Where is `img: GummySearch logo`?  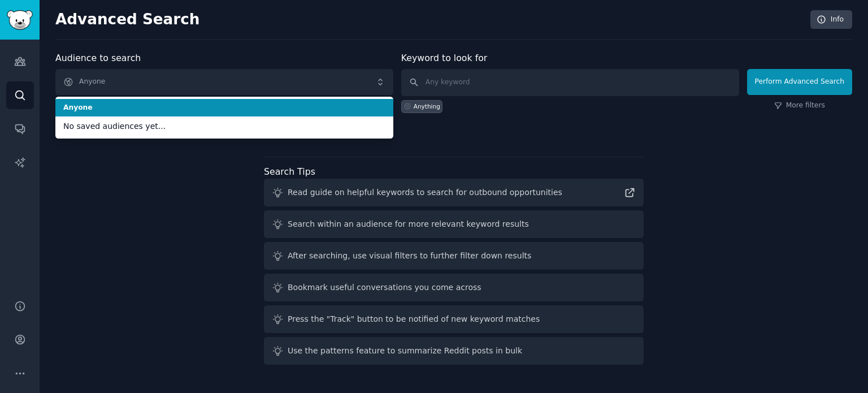
img: GummySearch logo is located at coordinates (19, 19).